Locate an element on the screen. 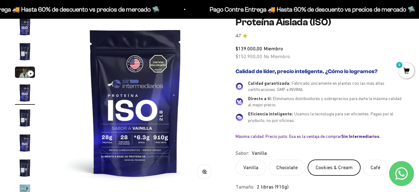 The height and width of the screenshot is (192, 419). button: Ir al artículo 6 is located at coordinates (25, 143).